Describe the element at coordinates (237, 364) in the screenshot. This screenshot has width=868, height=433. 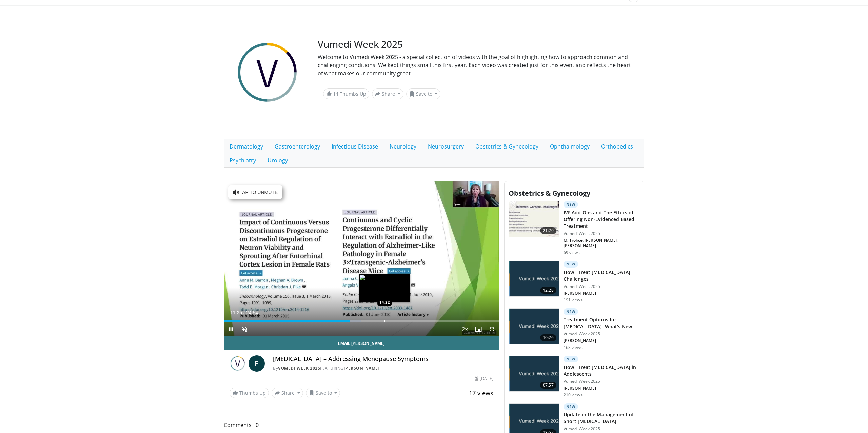
I see `img: Vumedi Week 2025` at that location.